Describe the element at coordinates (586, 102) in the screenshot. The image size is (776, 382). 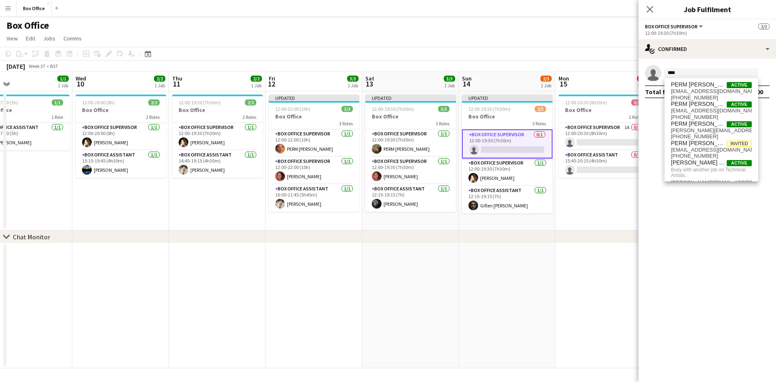
I see `span: 12:00-20:30 (8h30m)` at that location.